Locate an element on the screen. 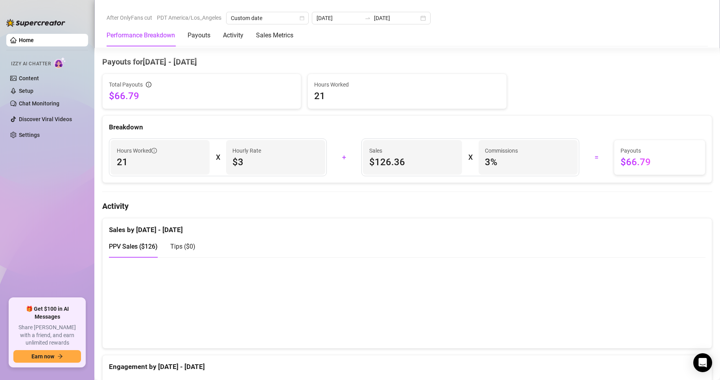  span: Payouts is located at coordinates (659, 151).